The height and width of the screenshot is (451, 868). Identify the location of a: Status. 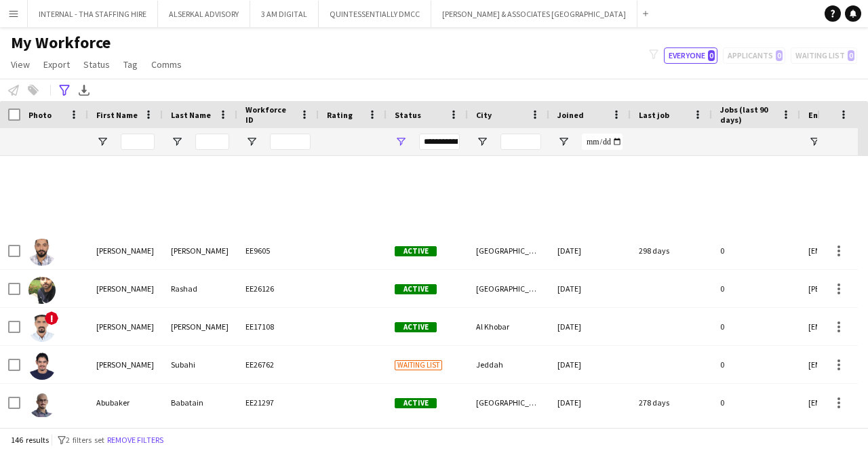
(96, 65).